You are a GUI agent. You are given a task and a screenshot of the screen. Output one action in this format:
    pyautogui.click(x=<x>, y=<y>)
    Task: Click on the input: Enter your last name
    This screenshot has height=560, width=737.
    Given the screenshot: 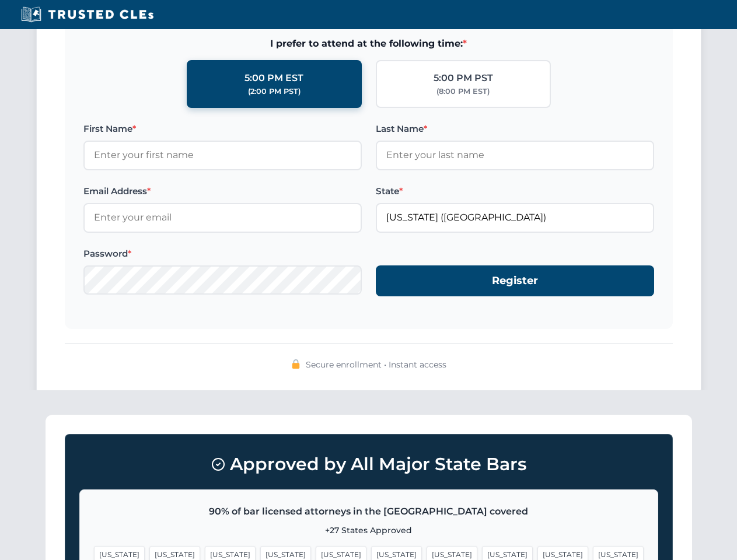 What is the action you would take?
    pyautogui.click(x=515, y=155)
    